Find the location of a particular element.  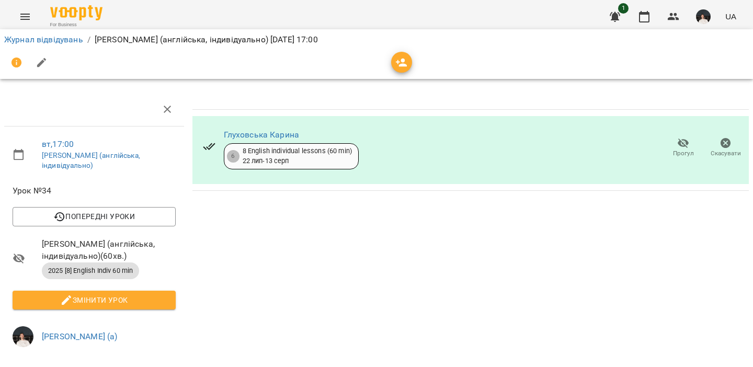

button: UA is located at coordinates (730, 16).